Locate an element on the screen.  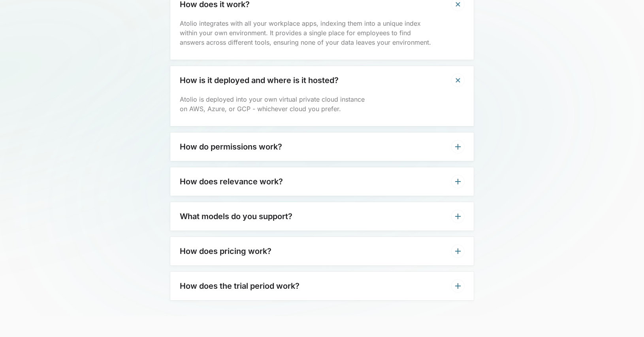
h3: How does pricing work? is located at coordinates (225, 251).